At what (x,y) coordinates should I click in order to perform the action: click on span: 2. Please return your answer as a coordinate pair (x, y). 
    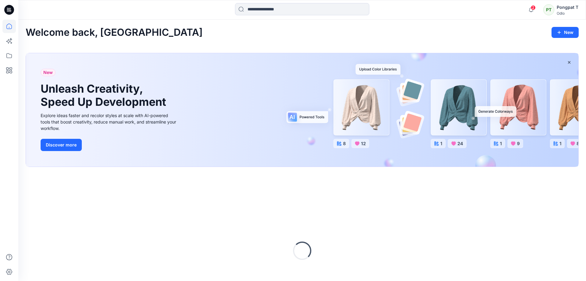
    Looking at the image, I should click on (533, 8).